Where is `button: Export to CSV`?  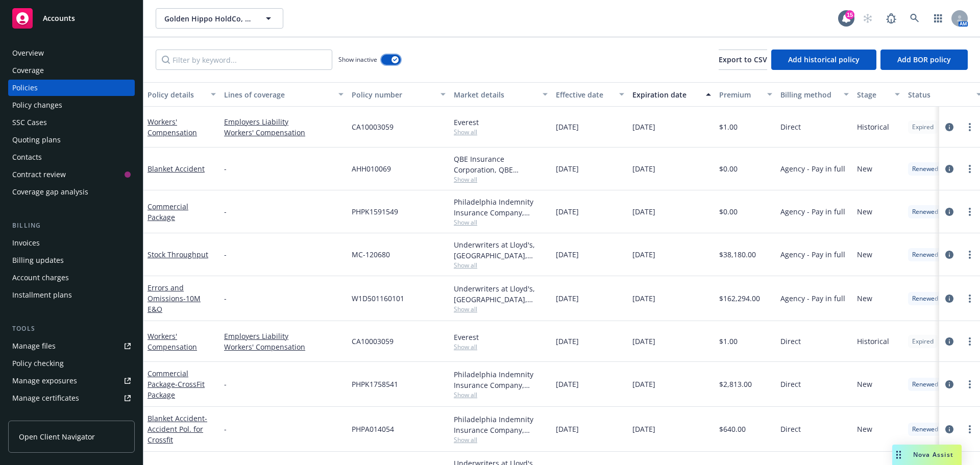 button: Export to CSV is located at coordinates (743, 60).